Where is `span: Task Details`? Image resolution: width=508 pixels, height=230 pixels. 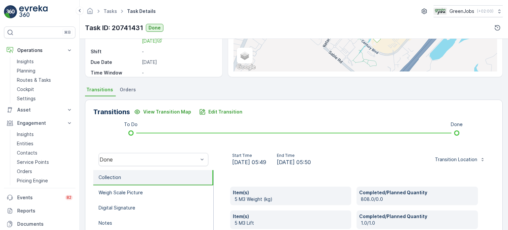
span: Task Details is located at coordinates (141, 11).